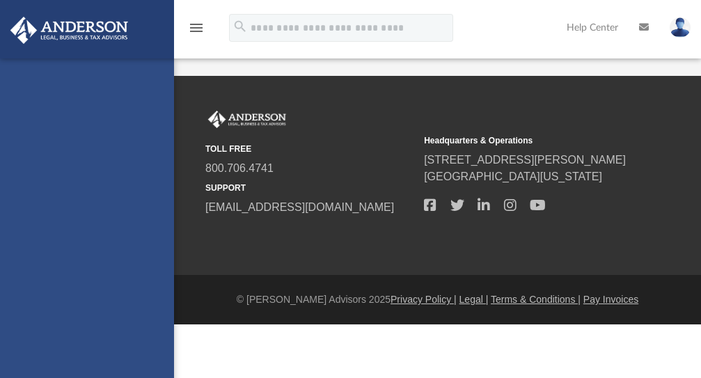  I want to click on a: Legal |, so click(474, 299).